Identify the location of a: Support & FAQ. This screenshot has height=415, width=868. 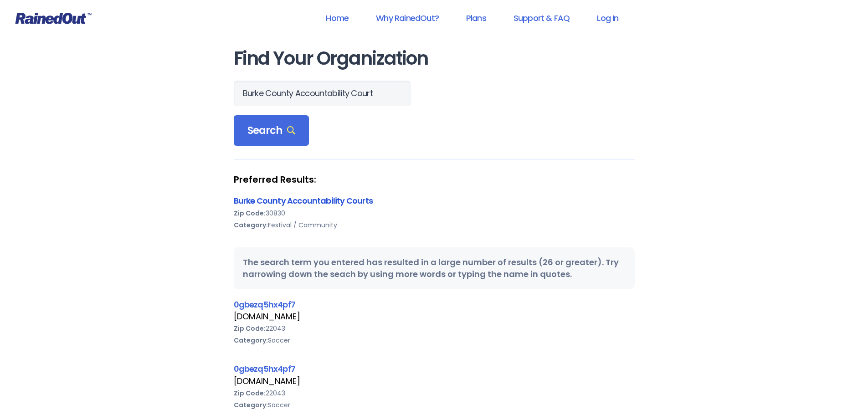
(541, 18).